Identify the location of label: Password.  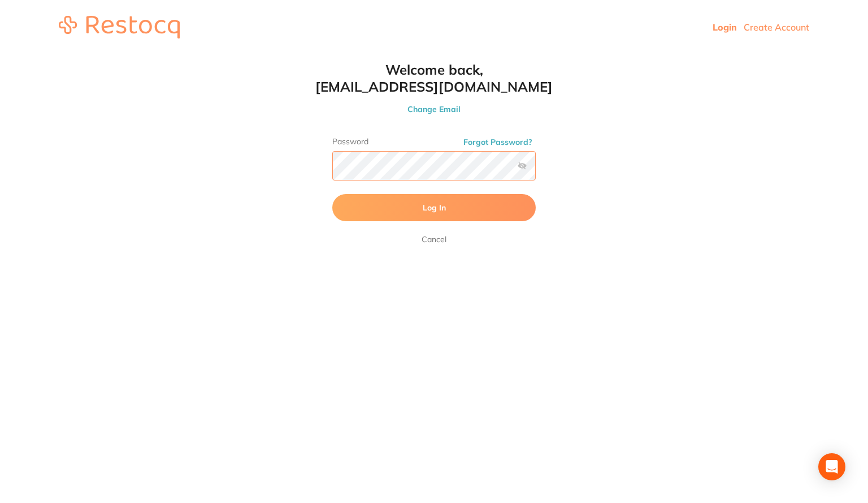
(434, 141).